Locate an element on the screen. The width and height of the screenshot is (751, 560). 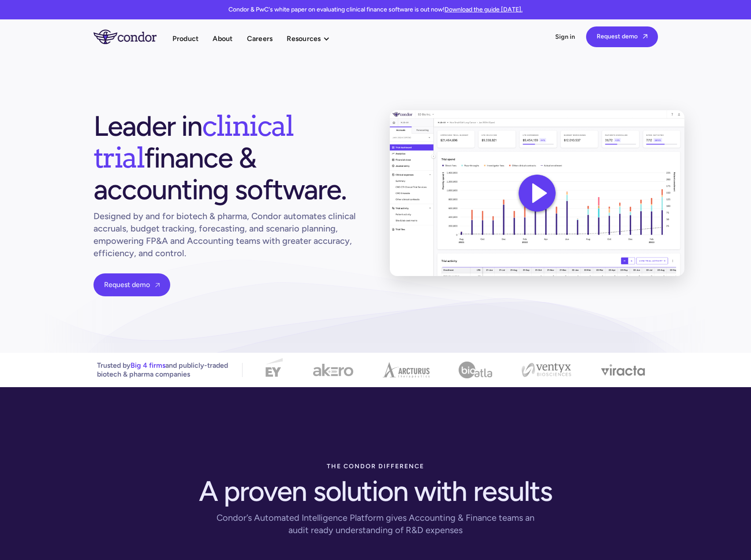
a: Sign in is located at coordinates (565, 37).